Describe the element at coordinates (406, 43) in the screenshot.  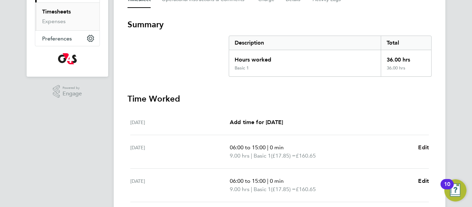
I see `div: Total` at that location.